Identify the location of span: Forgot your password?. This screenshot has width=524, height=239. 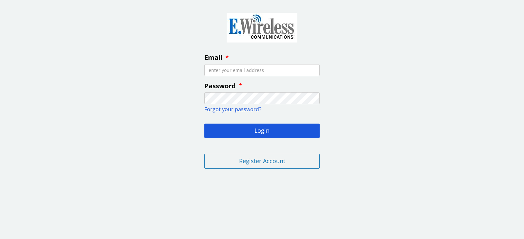
(233, 109).